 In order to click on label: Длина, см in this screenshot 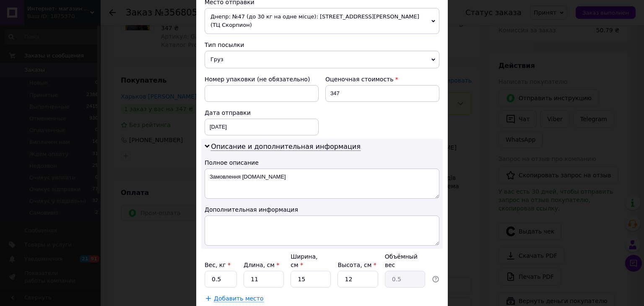, I will do `click(262, 264)`.